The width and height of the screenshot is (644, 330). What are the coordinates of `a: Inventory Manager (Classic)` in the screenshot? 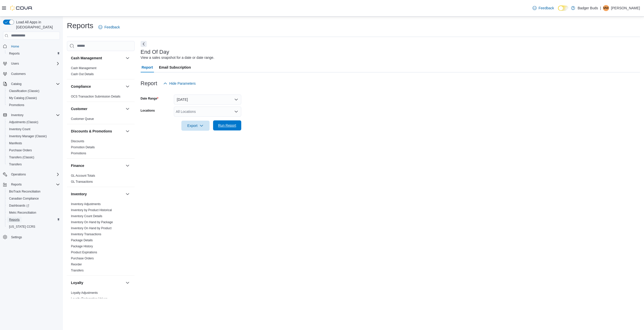 It's located at (28, 136).